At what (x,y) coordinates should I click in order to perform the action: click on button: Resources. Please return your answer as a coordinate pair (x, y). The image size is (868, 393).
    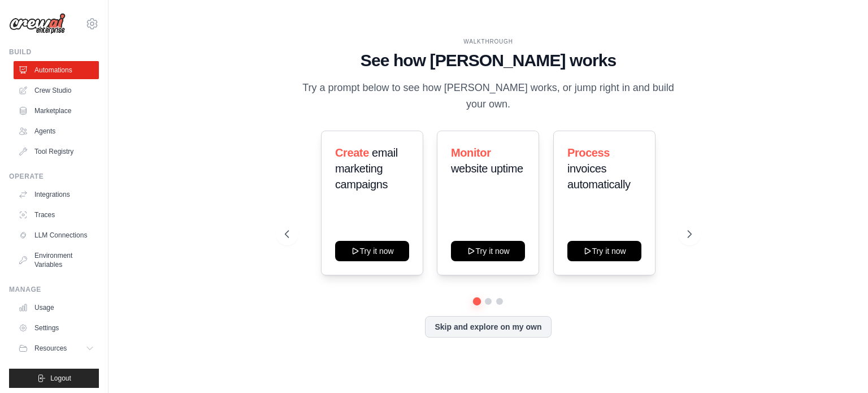
    Looking at the image, I should click on (56, 348).